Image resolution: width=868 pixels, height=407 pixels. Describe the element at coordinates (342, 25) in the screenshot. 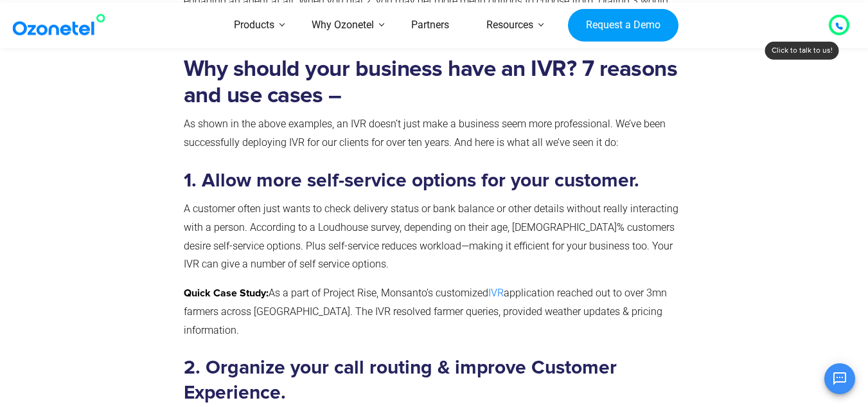

I see `a: Why Ozonetel` at that location.